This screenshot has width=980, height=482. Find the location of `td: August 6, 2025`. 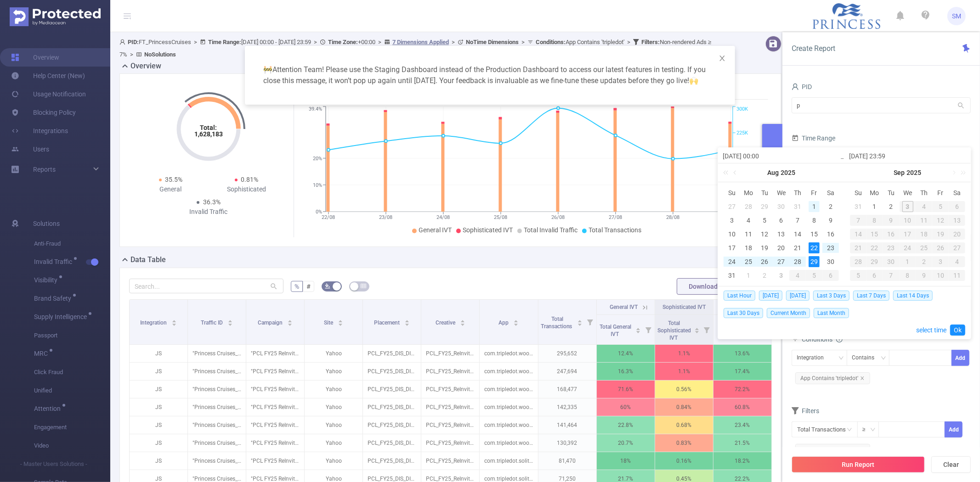

td: August 6, 2025 is located at coordinates (782, 220).